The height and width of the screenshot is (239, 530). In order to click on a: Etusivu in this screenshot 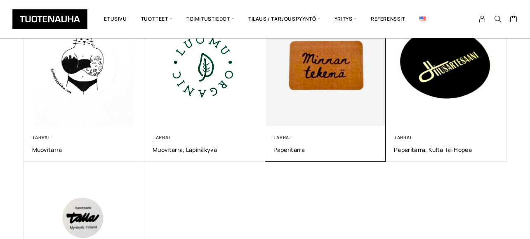, I will do `click(115, 19)`.